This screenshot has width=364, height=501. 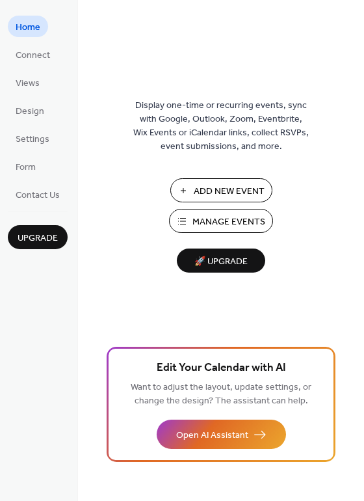 I want to click on a: Settings, so click(x=33, y=138).